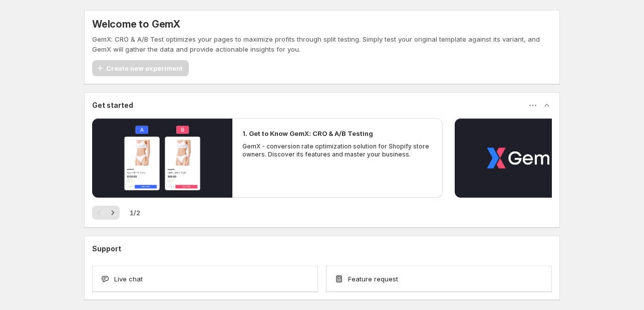 This screenshot has width=644, height=310. I want to click on h2: 1. Get to Know GemX: CRO & A/B Testing, so click(308, 133).